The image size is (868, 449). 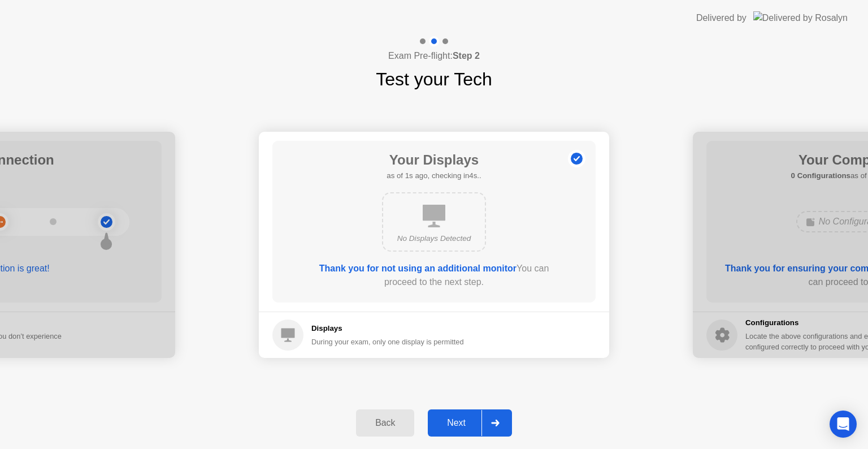 What do you see at coordinates (388, 328) in the screenshot?
I see `h5: Displays` at bounding box center [388, 328].